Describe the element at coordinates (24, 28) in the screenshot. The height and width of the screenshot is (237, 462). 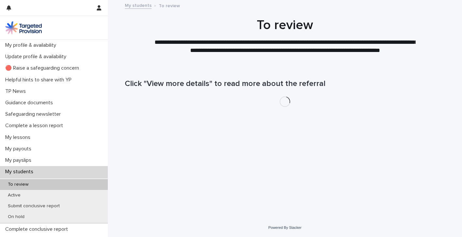
I see `img: M5nRWzHhSzIhMunXDL62` at that location.